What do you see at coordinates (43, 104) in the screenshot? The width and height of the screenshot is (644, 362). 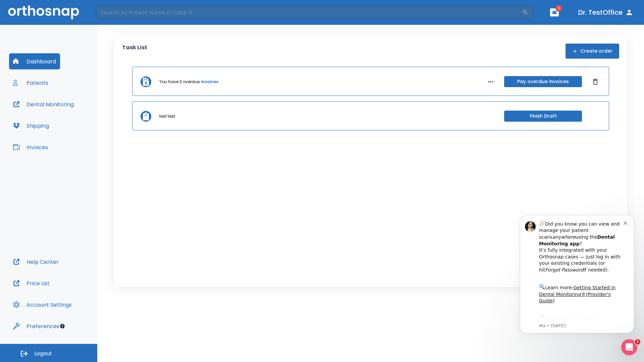 I see `a: Dental Monitoring` at bounding box center [43, 104].